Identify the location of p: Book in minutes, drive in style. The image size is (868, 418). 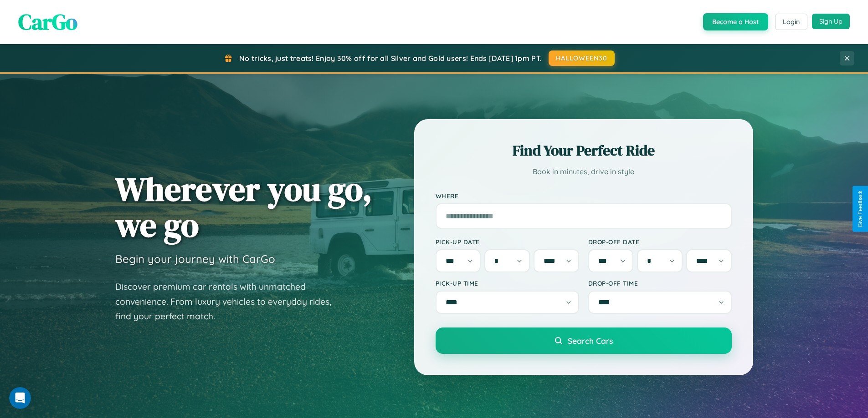
(584, 171).